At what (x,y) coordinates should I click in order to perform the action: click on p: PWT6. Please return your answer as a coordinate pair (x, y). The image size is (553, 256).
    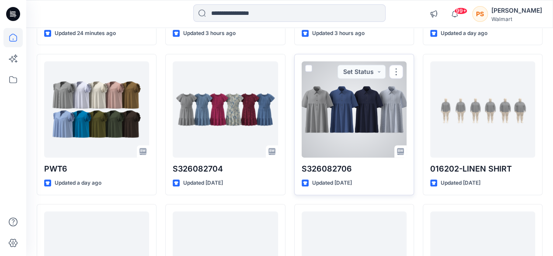
    Looking at the image, I should click on (97, 169).